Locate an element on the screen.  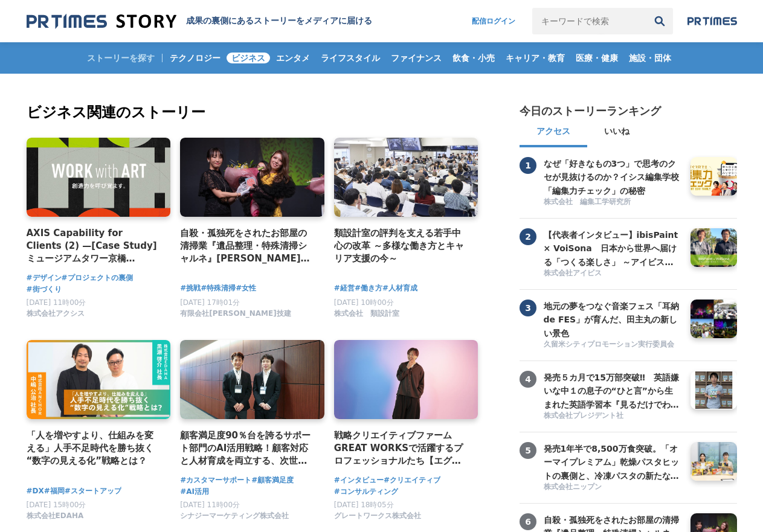
span: #顧客満足度 is located at coordinates (272, 480).